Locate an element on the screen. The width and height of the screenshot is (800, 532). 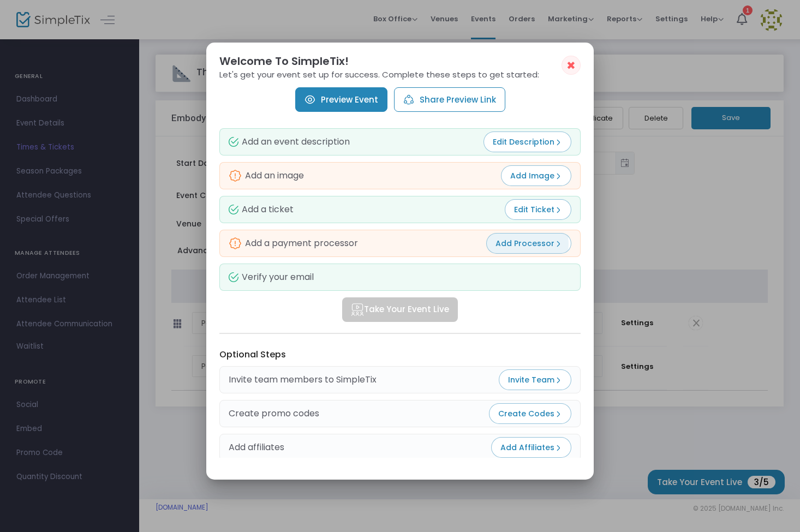
div: Add a payment processor is located at coordinates (293, 243).